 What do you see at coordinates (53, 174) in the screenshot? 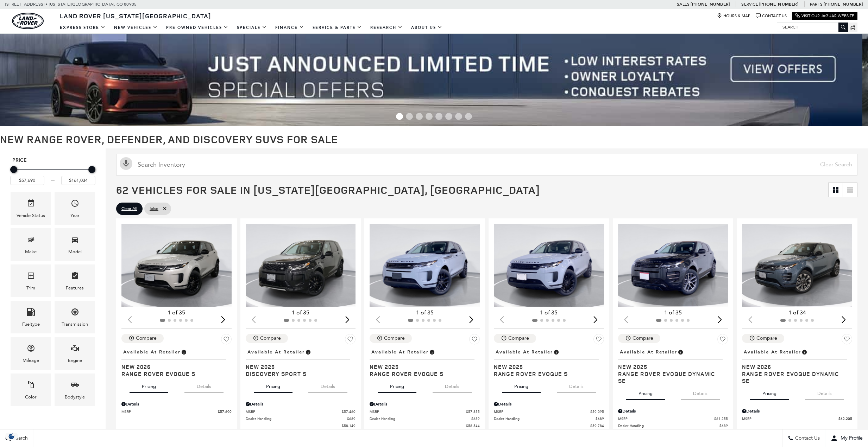
I see `div: Price` at bounding box center [53, 174].